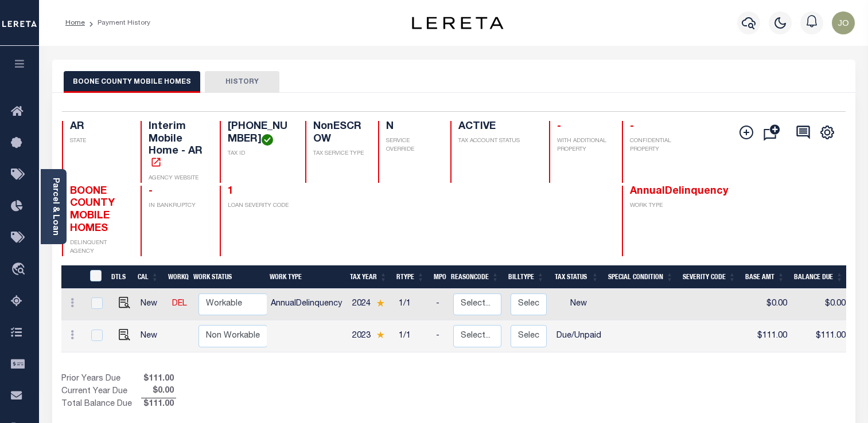  I want to click on p: CONFIDENTIAL PROPERTY, so click(659, 146).